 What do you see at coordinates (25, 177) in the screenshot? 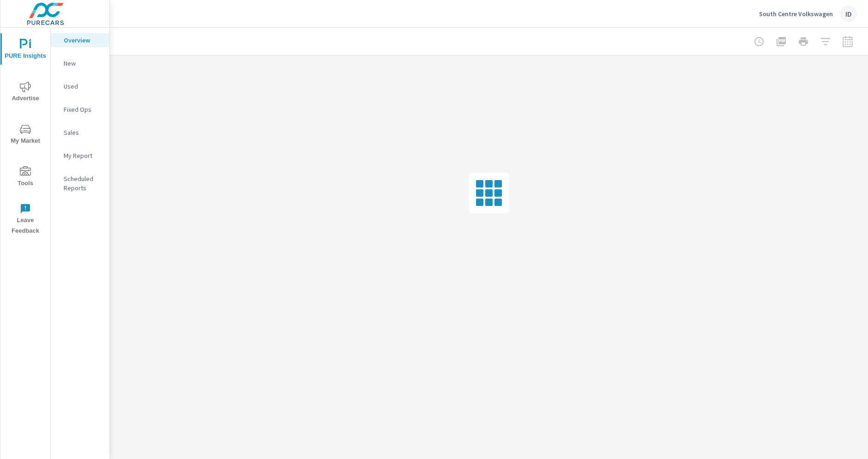
I see `span: Tools` at bounding box center [25, 177].